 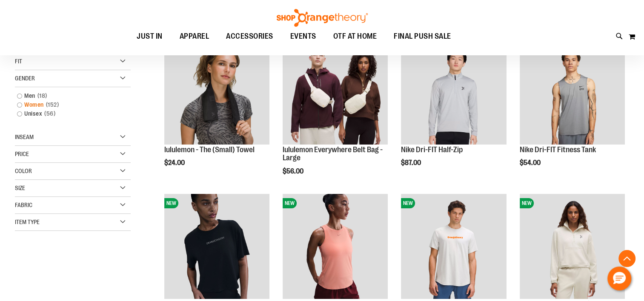 I want to click on a: FINAL PUSH SALE, so click(x=422, y=37).